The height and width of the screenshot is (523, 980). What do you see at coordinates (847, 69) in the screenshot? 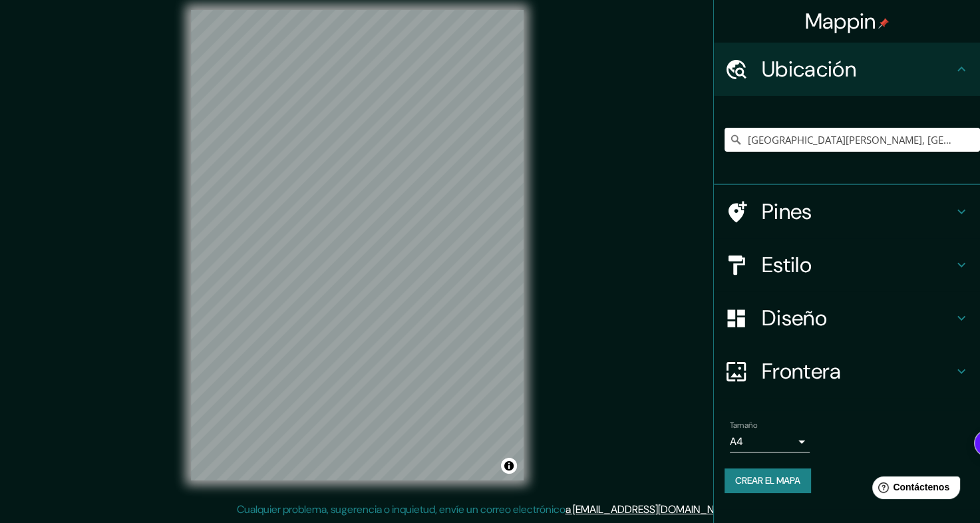
I see `div: Ubicación` at bounding box center [847, 69].